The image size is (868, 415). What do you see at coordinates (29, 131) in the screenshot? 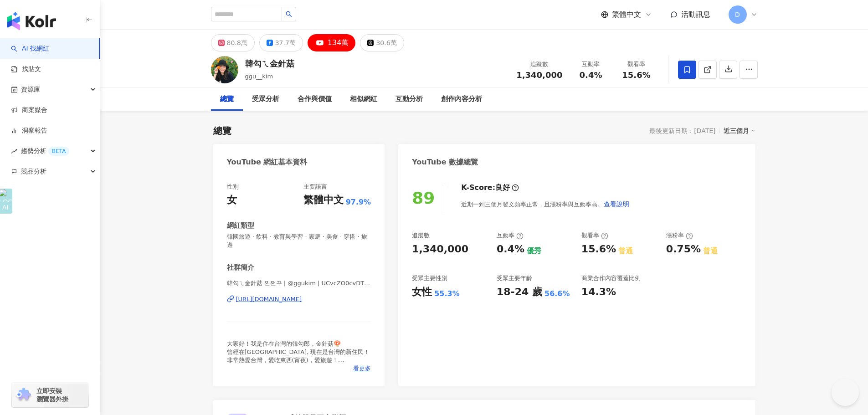
I see `a: 洞察報告` at bounding box center [29, 131].